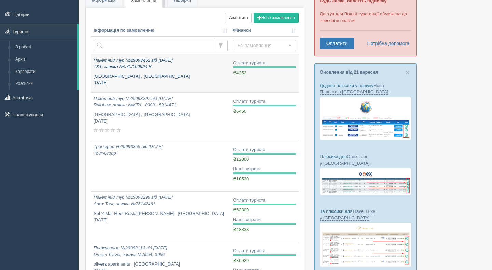 This screenshot has height=270, width=492. I want to click on img: travel-luxe-%D0%BF%D0%BE%D0%B4%D0%B1%D0%BE%D1%80%D0%BA%D0%B0-%D1%81%D1%80%D0%BC-%D0%B4%D0%BB%D1%8..., so click(366, 244).